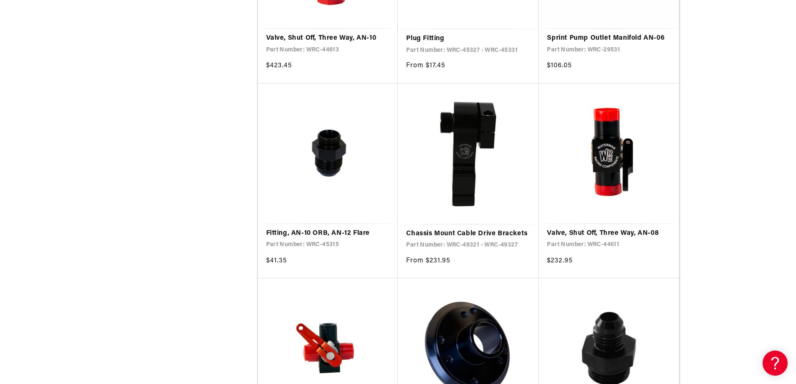  I want to click on a: Fitting, AN-10 ORB, AN-12 Flare, so click(328, 233).